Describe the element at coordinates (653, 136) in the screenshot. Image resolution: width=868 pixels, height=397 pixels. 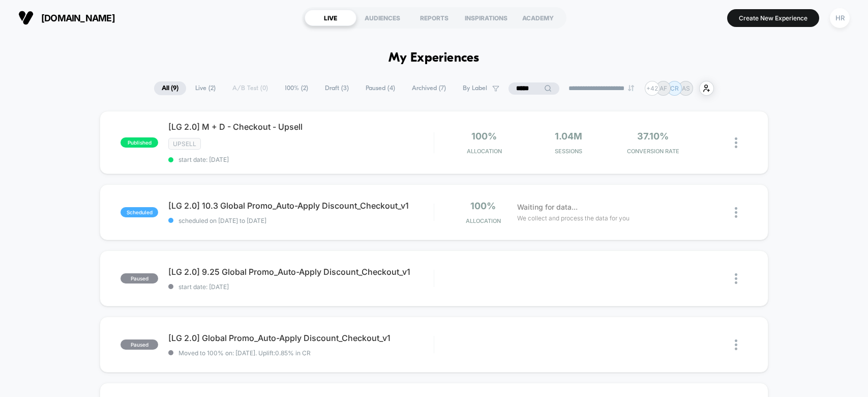
I see `span: 37.10%` at that location.